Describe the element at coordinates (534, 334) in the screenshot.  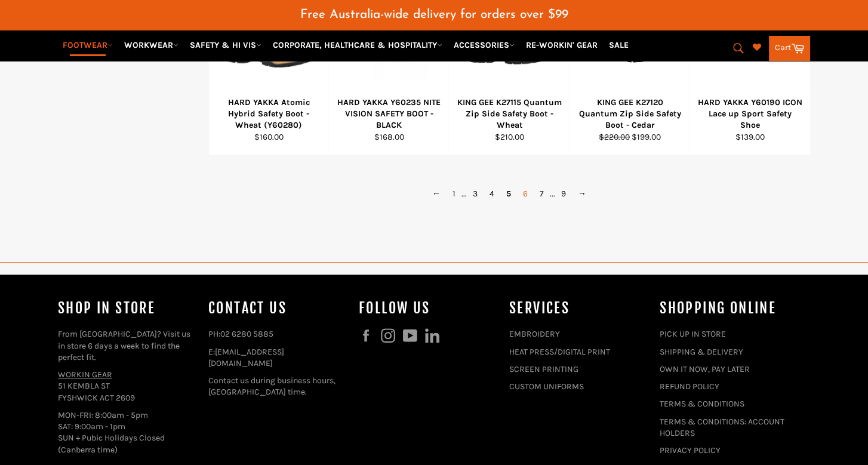
I see `a: EMBROIDERY` at that location.